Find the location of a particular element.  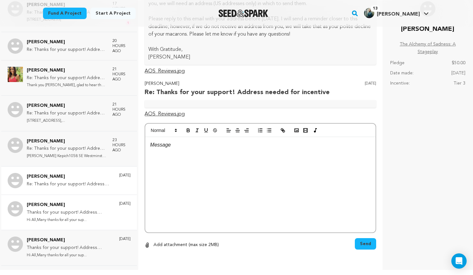

p: With Gratitude, is located at coordinates (260, 50).